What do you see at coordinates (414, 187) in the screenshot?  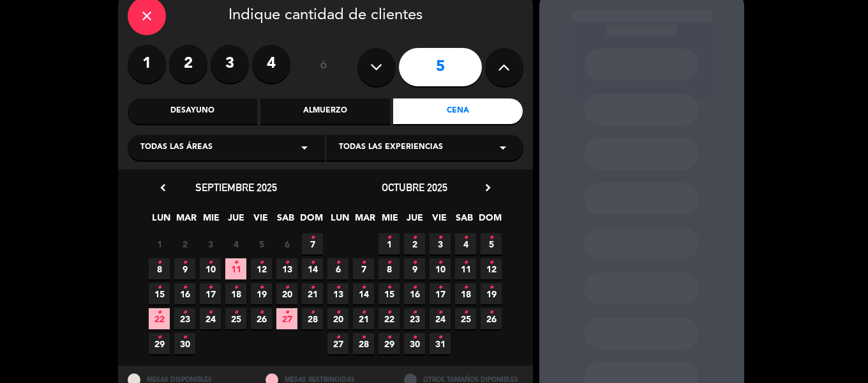 I see `span: octubre 2025` at bounding box center [414, 187].